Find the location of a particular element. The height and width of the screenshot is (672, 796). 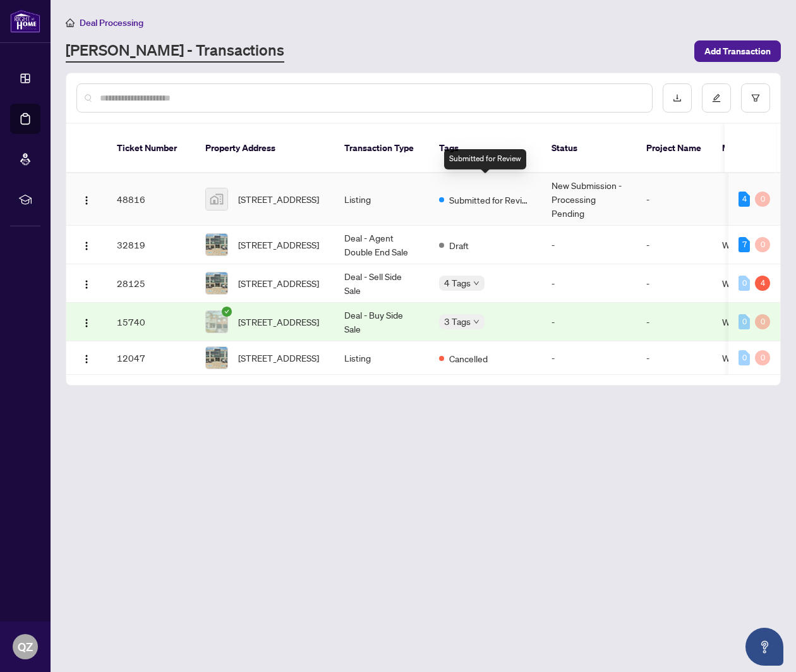

th: MLS # is located at coordinates (750, 149).